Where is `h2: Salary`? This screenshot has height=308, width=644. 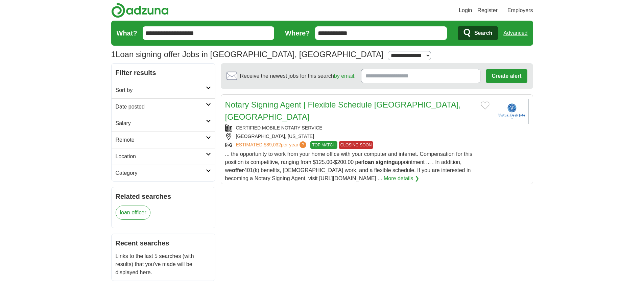 h2: Salary is located at coordinates (160, 124).